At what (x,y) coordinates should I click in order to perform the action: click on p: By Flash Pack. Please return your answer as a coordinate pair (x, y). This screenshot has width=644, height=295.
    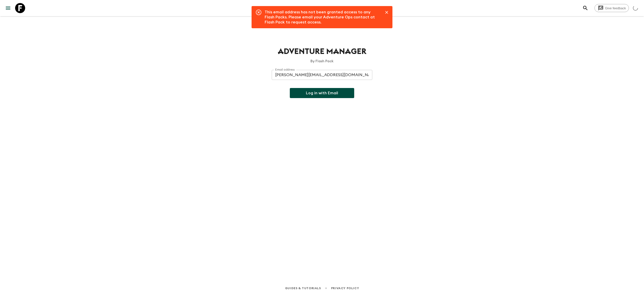
    Looking at the image, I should click on (322, 61).